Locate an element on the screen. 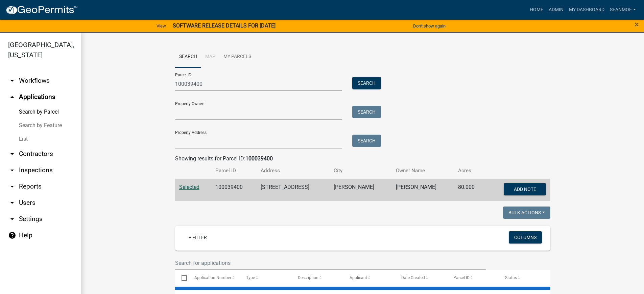 This screenshot has height=294, width=644. a: Admin is located at coordinates (557, 10).